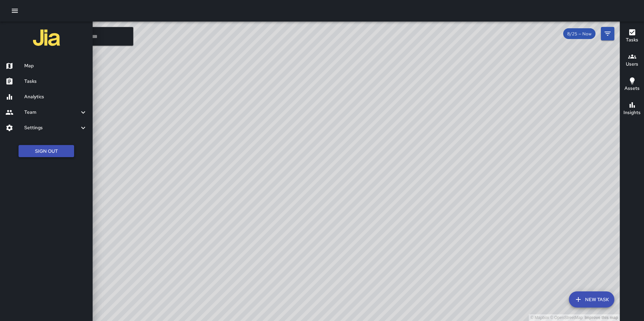  Describe the element at coordinates (632, 64) in the screenshot. I see `h6: Users` at that location.